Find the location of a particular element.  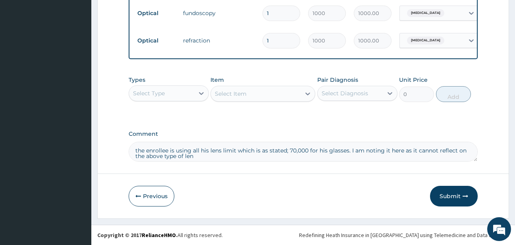

span: We're online! is located at coordinates (78, 112).